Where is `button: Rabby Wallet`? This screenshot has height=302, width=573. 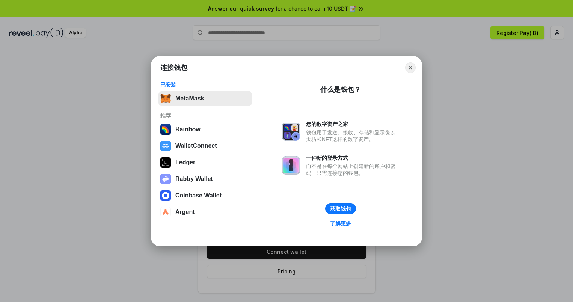 button: Rabby Wallet is located at coordinates (205, 179).